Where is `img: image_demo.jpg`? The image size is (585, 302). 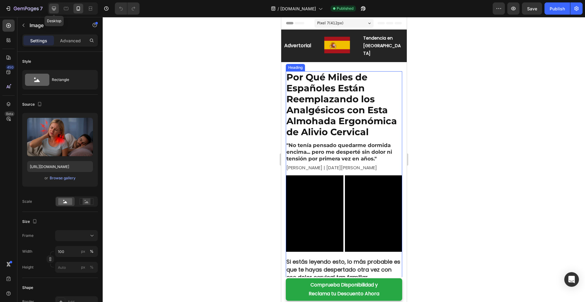
img: image_demo.jpg is located at coordinates (56, 29).